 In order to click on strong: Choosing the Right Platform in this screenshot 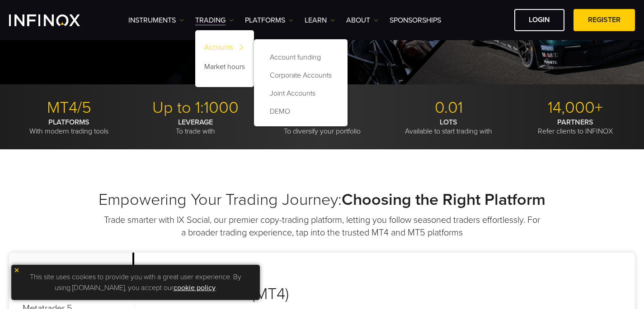, I will do `click(443, 199)`.